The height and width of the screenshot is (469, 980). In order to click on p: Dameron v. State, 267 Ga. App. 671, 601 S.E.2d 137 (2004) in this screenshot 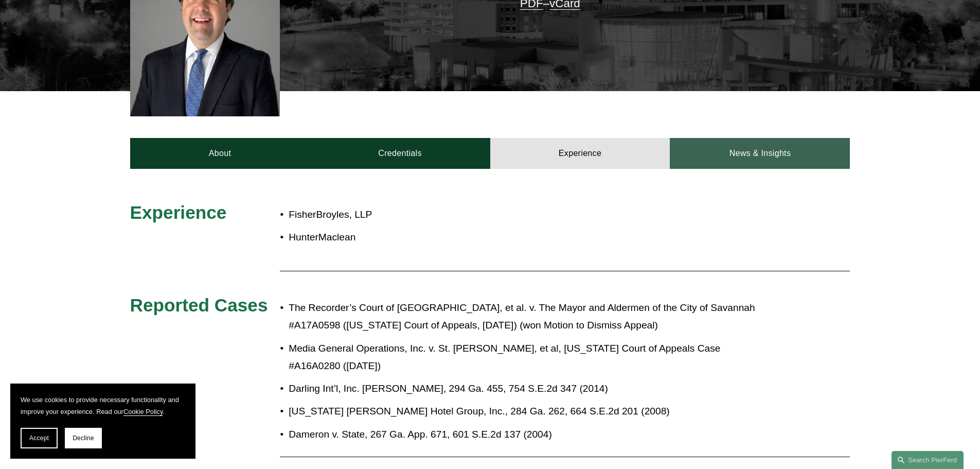, I will do `click(524, 434)`.